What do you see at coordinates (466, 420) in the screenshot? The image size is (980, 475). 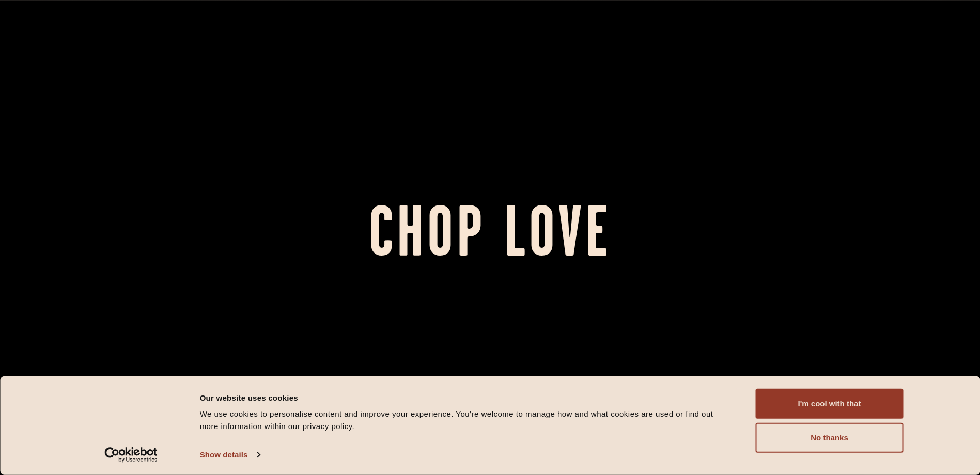 I see `div: We use cookies to personalise content and improve your experience. You're welcome to manage how a...` at bounding box center [466, 420].